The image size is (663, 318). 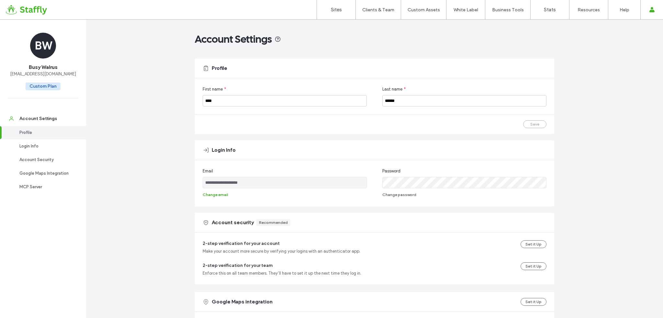 What do you see at coordinates (281, 252) in the screenshot?
I see `span: Make your account more secure by verifying your logins with an authenticator app.` at bounding box center [281, 252].